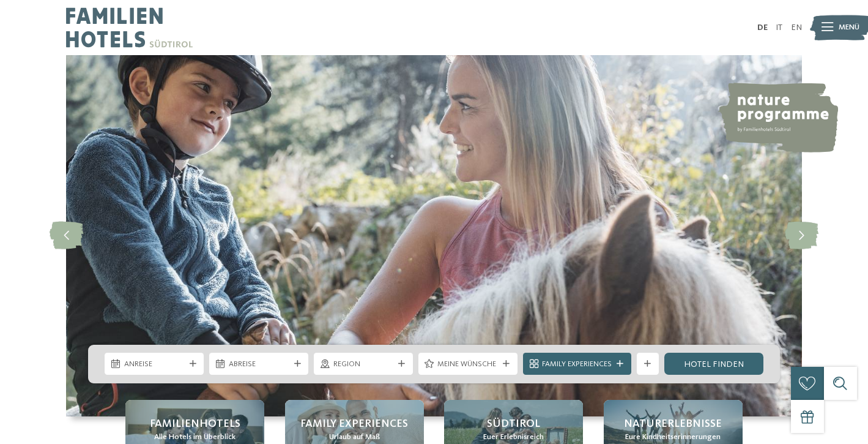 The width and height of the screenshot is (868, 444). What do you see at coordinates (714, 364) in the screenshot?
I see `a: Hotel finden` at bounding box center [714, 364].